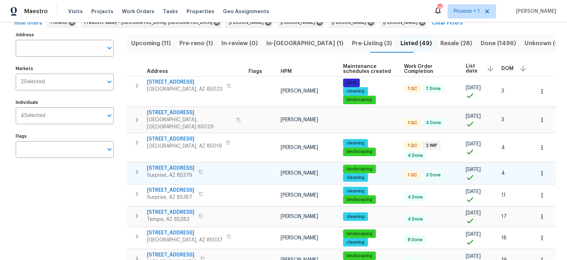 The image size is (567, 260). I want to click on span: Resale (28), so click(456, 43).